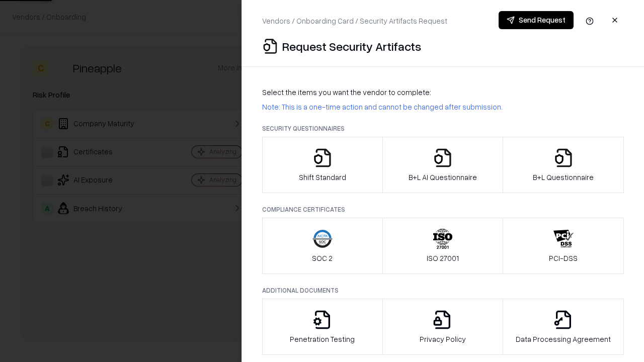 The height and width of the screenshot is (362, 644). Describe the element at coordinates (442, 339) in the screenshot. I see `p: Privacy Policy` at that location.